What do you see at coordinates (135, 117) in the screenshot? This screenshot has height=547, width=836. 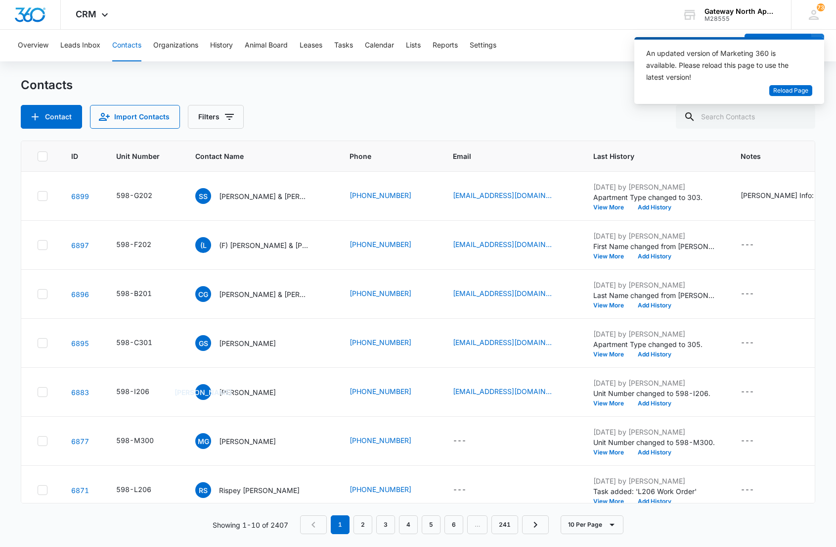 I see `button: Import Contacts` at bounding box center [135, 117].